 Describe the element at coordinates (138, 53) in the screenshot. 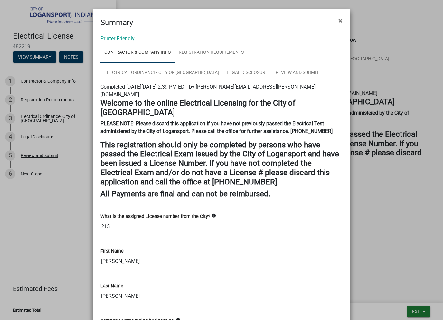

I see `a: Contractor & Company Info` at that location.